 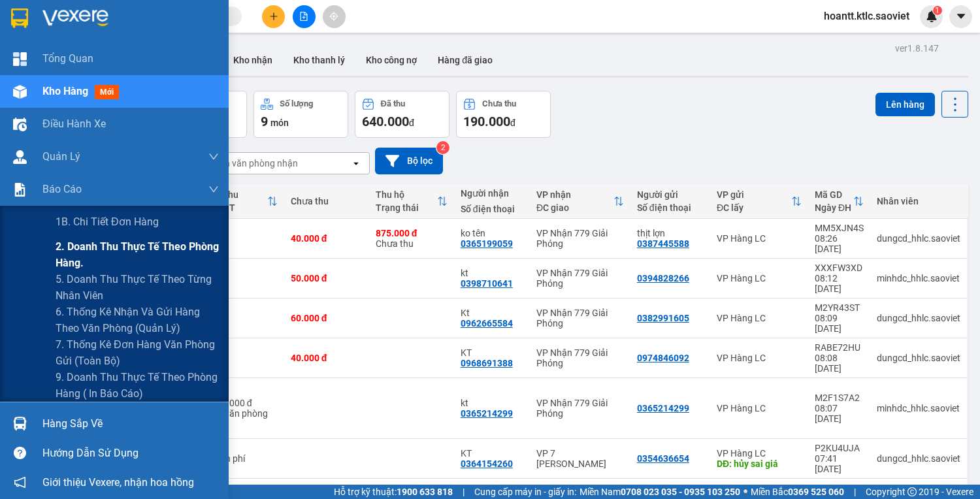 What do you see at coordinates (406, 207) in the screenshot?
I see `div: Trạng thái` at bounding box center [406, 207].